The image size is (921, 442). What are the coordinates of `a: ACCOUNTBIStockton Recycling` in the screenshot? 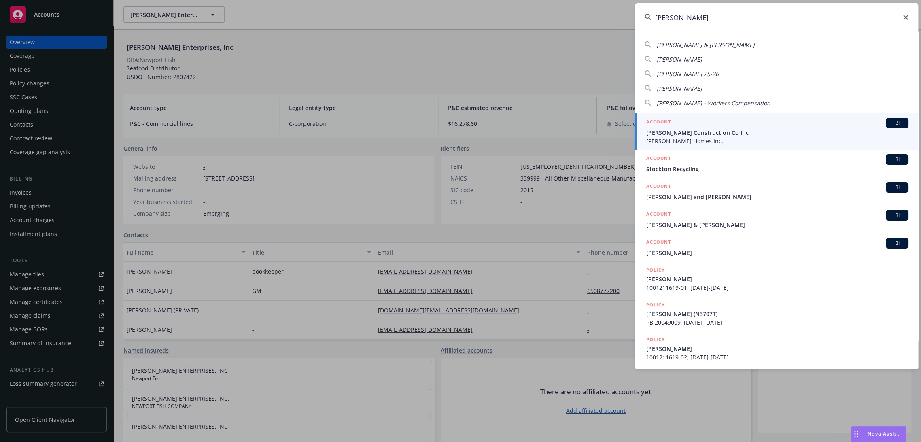 It's located at (776, 163).